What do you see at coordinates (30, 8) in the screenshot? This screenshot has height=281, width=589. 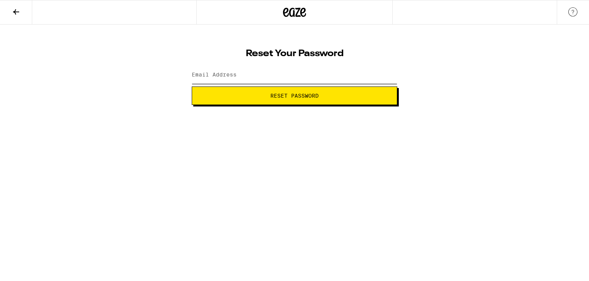 I see `span: Hi. Need any help?` at bounding box center [30, 8].